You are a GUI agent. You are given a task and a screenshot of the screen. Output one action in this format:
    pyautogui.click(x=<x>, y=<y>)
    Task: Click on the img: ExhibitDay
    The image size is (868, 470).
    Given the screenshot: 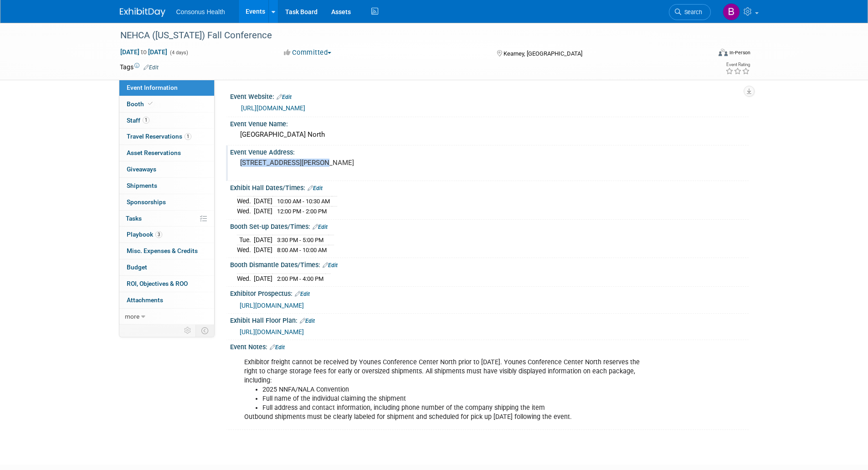 What is the action you would take?
    pyautogui.click(x=143, y=12)
    